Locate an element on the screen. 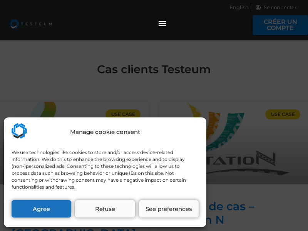  div: Manage cookie consent is located at coordinates (105, 132).